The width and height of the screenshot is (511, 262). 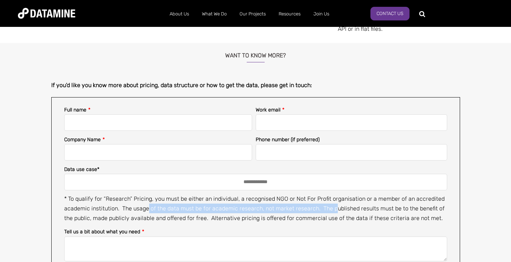 What do you see at coordinates (256, 53) in the screenshot?
I see `h3: Want to know more?` at bounding box center [256, 53].